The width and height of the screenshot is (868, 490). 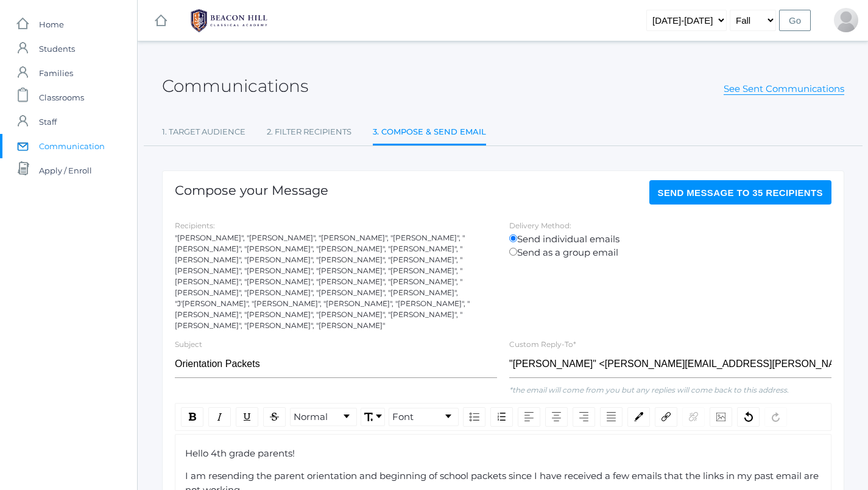 I want to click on div: rdw-block-control, so click(x=324, y=417).